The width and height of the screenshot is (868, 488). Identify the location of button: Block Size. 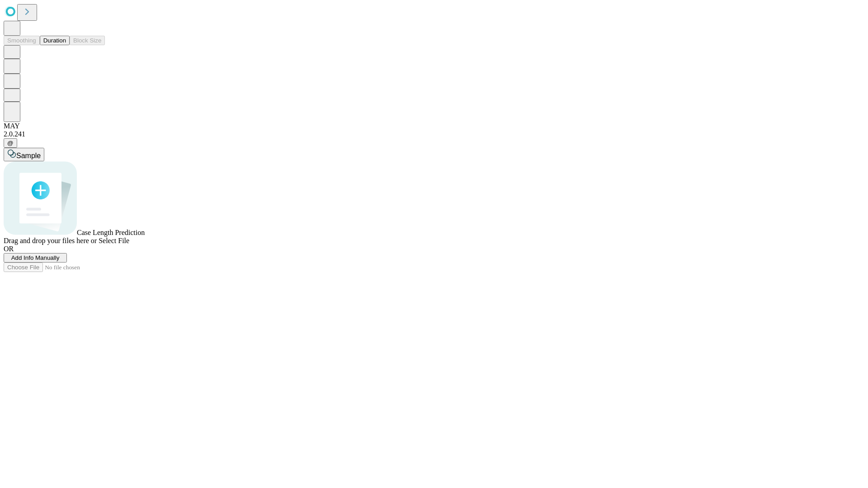
(87, 40).